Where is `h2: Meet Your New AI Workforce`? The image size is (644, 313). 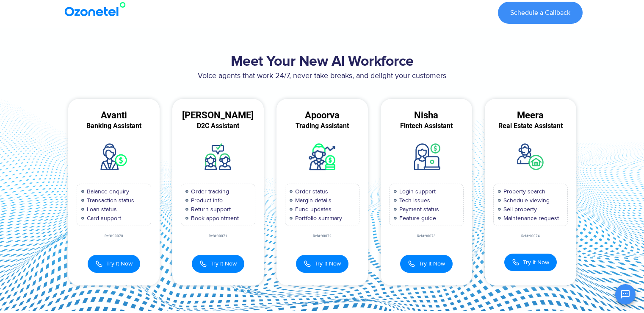
h2: Meet Your New AI Workforce is located at coordinates (322, 62).